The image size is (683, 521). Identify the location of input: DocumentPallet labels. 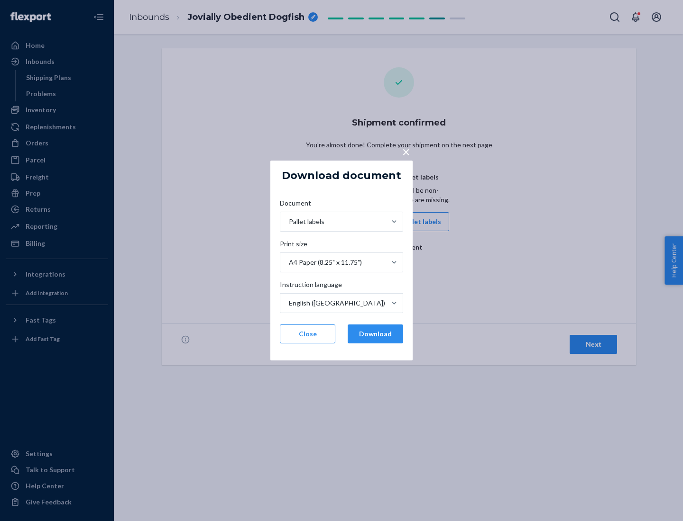
(288, 222).